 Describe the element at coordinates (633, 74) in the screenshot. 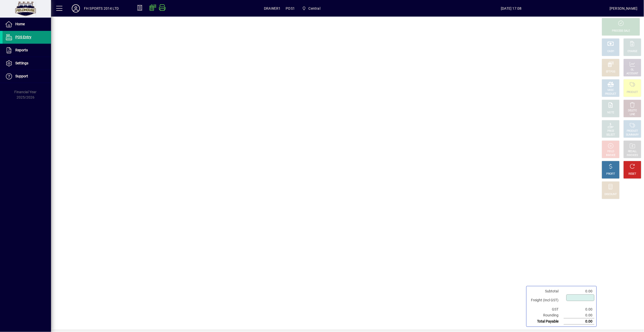

I see `div: ACCOUNT` at that location.